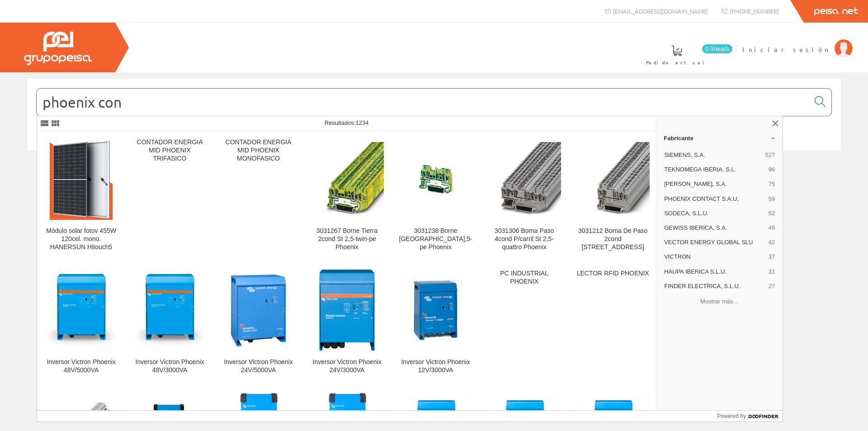  What do you see at coordinates (169, 367) in the screenshot?
I see `div: Inversor Victron Phoenix 48V/3000VA` at bounding box center [169, 367].